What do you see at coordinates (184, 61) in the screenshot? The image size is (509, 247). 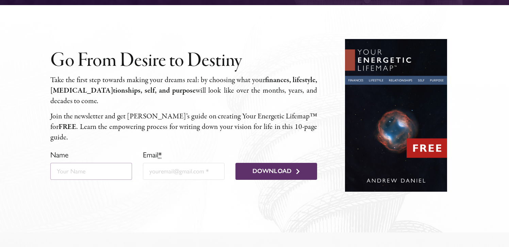 I see `h2: Go From Desire to Destiny` at bounding box center [184, 61].